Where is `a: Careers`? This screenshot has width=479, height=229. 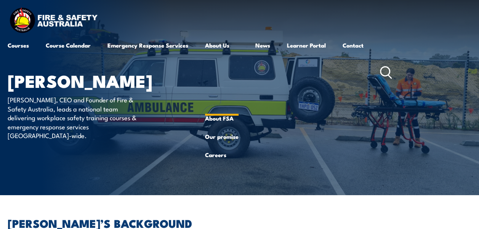 a: Careers is located at coordinates (222, 155).